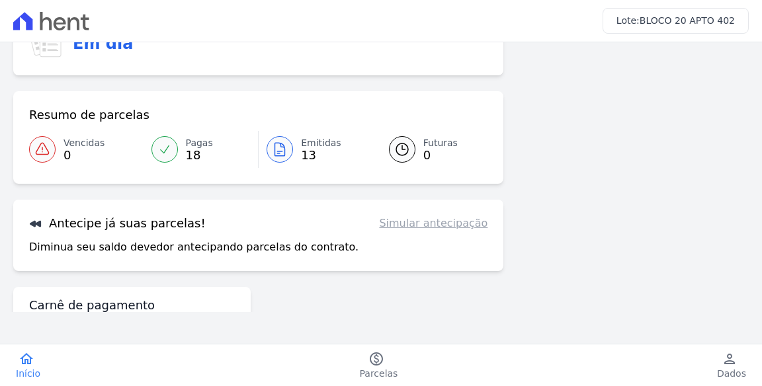  What do you see at coordinates (732, 374) in the screenshot?
I see `span: Dados` at bounding box center [732, 374].